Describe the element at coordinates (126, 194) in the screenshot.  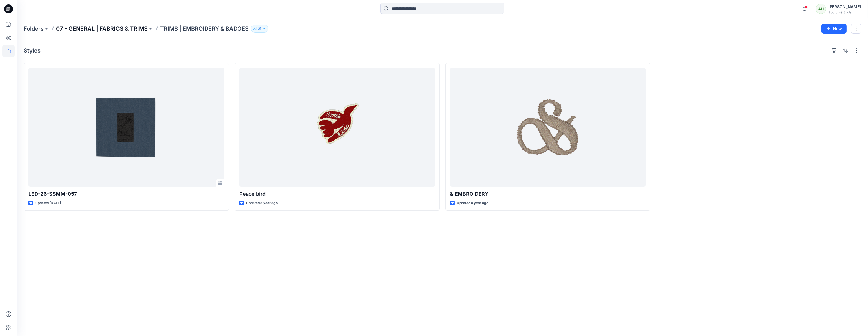
I see `p: LED-26-SSMM-057` at that location.